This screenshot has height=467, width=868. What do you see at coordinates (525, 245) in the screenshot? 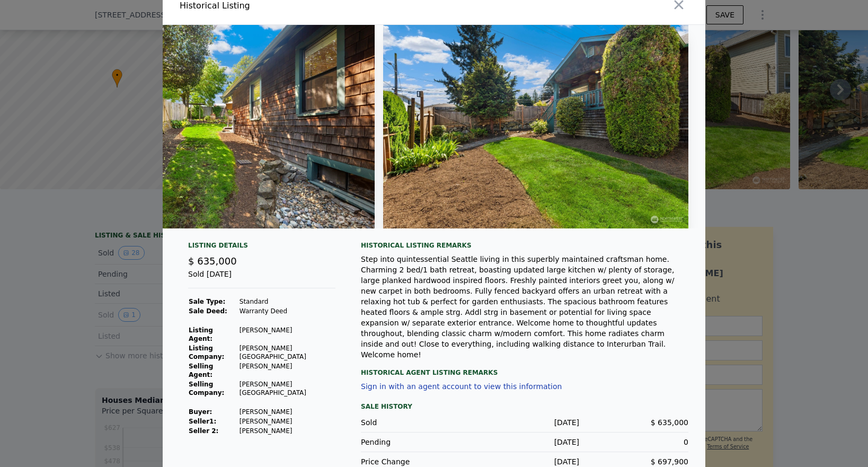
I see `div: Historical Listing remarks` at bounding box center [525, 245].